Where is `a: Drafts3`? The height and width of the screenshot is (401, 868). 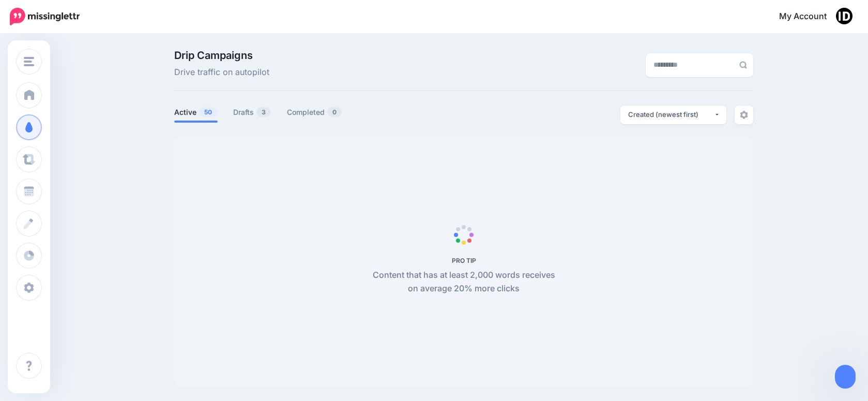 a: Drafts3 is located at coordinates (252, 112).